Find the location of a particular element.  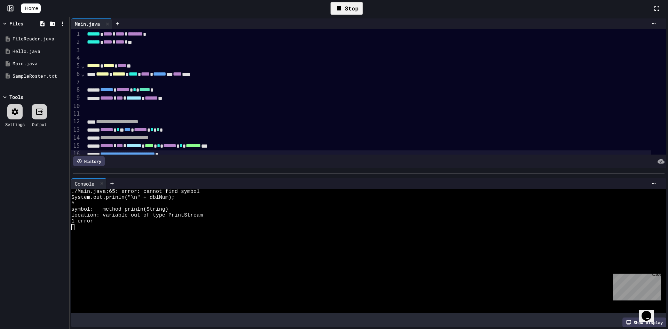

div: History is located at coordinates (89, 161).